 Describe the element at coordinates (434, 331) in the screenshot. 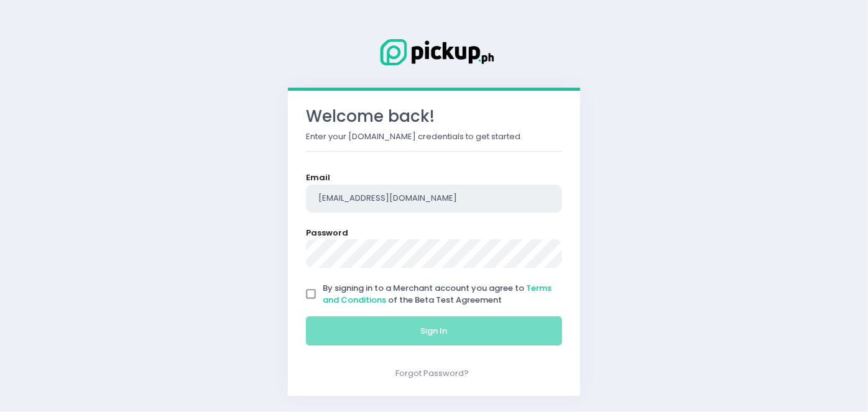

I see `span: Sign In` at that location.